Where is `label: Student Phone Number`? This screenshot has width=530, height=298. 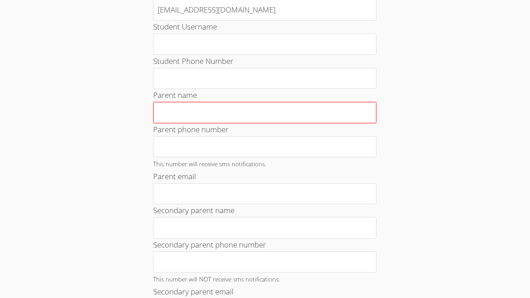 label: Student Phone Number is located at coordinates (193, 61).